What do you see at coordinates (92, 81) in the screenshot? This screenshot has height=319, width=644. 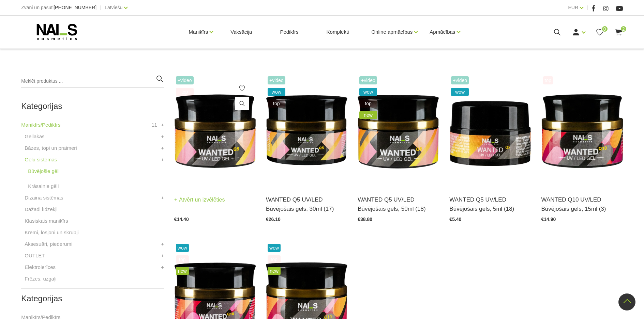 I see `input: Meklēt produktus ...` at bounding box center [92, 81].